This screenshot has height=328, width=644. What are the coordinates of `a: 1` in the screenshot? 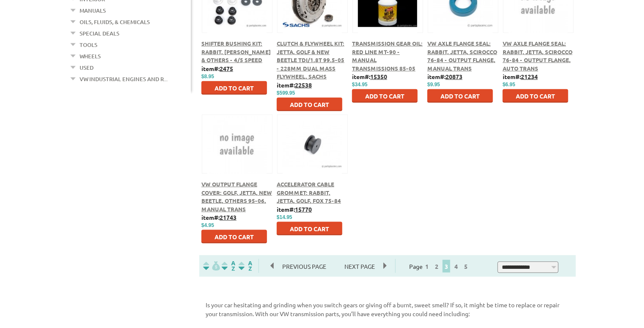 It's located at (427, 266).